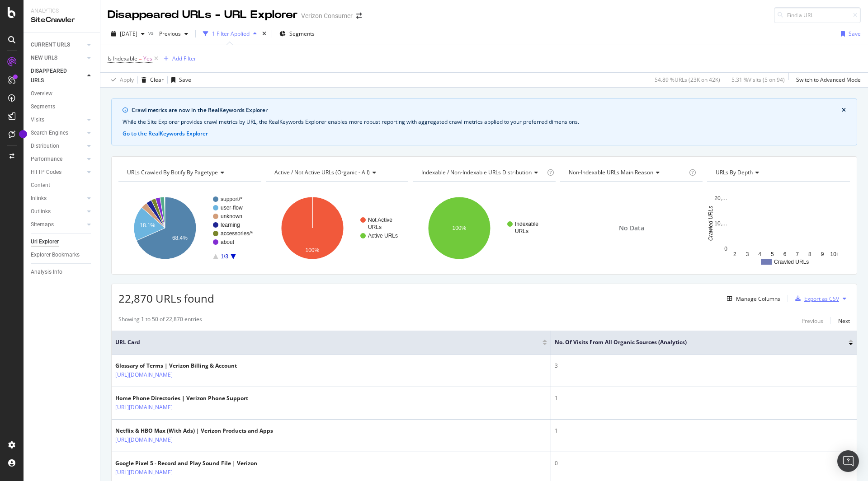 The width and height of the screenshot is (868, 481). What do you see at coordinates (772, 255) in the screenshot?
I see `text: 5` at bounding box center [772, 255].